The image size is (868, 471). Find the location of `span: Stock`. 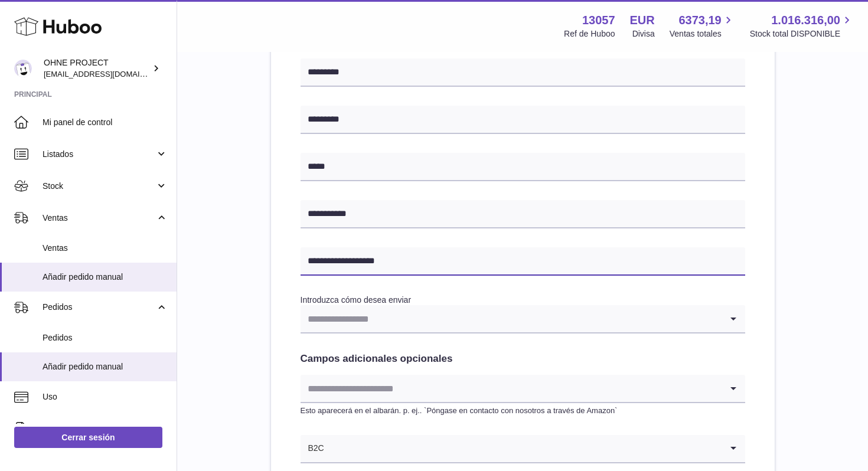

span: Stock is located at coordinates (99, 186).